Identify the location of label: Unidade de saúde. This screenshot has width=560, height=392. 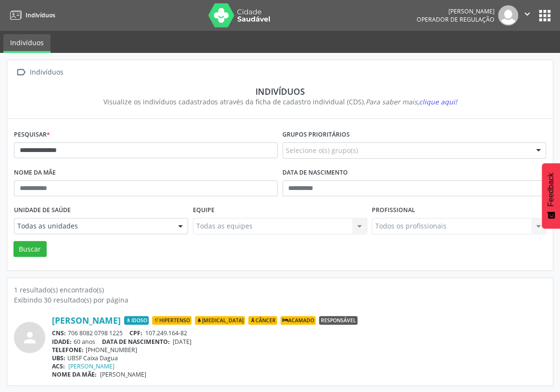
(42, 210).